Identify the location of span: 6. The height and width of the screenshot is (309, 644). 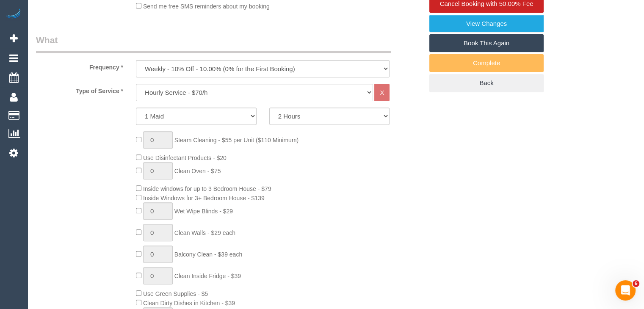
(636, 284).